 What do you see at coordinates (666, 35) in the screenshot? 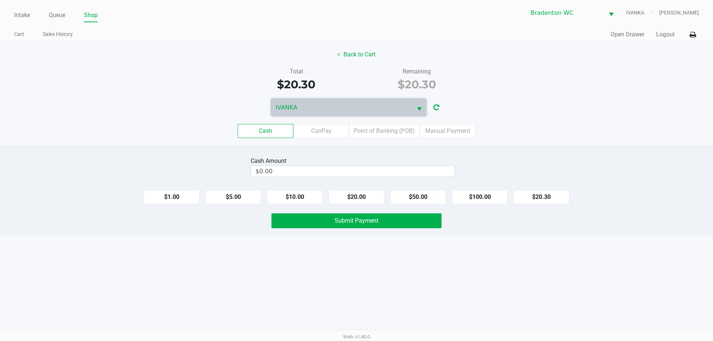
I see `button: Logout` at bounding box center [666, 35].